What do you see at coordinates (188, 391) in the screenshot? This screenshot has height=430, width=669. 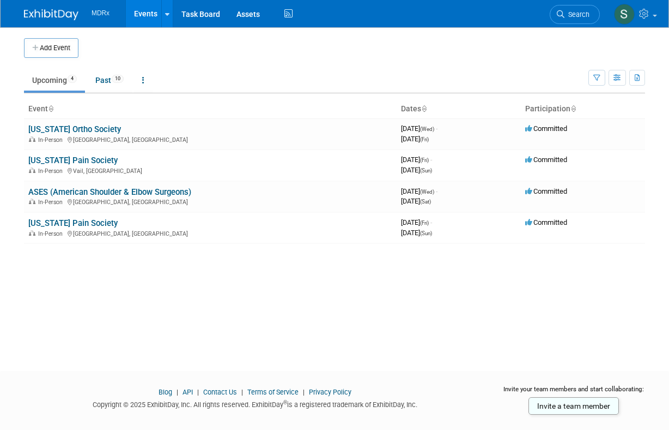 I see `a: API` at bounding box center [188, 391].